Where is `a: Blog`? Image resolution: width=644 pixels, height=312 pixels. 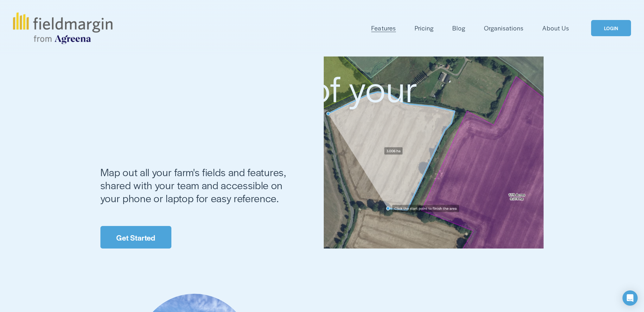 a: Blog is located at coordinates (459, 28).